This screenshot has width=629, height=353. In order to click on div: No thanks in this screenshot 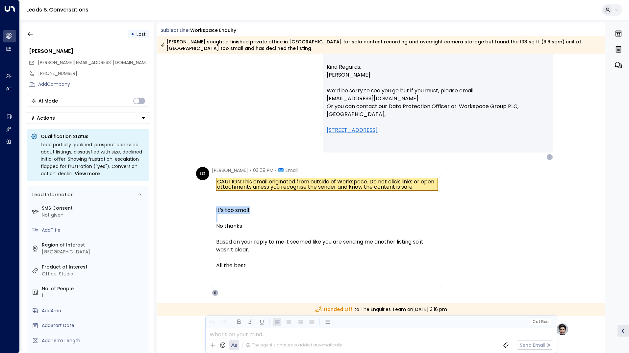, I will do `click(327, 226)`.